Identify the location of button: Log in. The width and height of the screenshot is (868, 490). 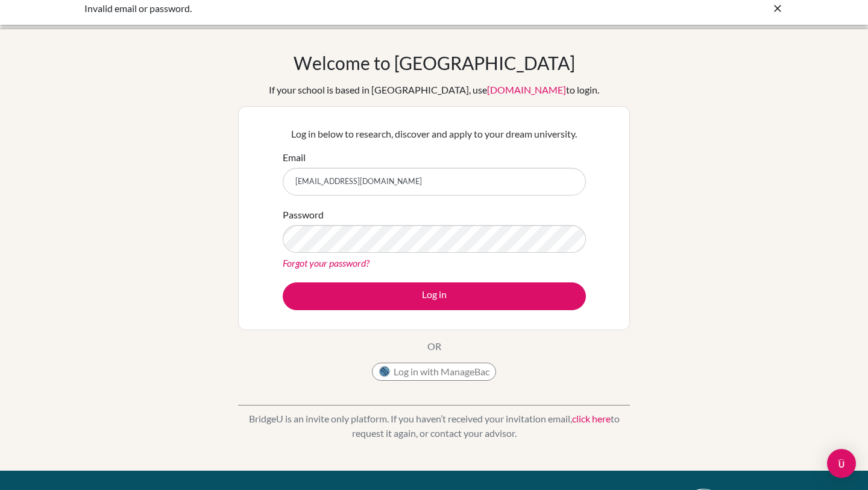
(434, 296).